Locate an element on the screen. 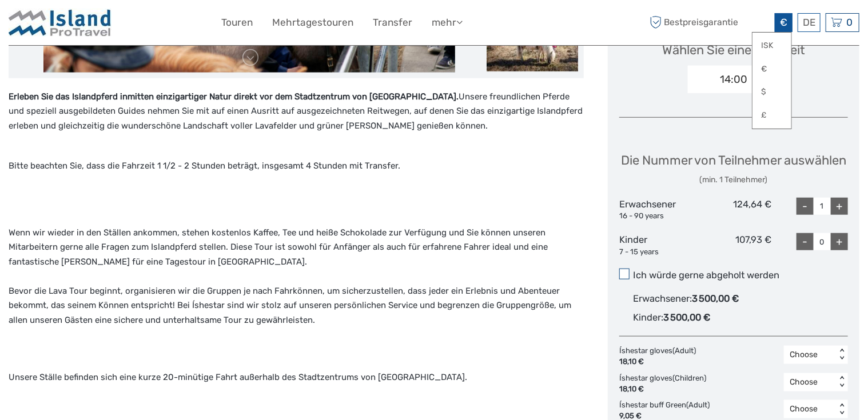 The width and height of the screenshot is (868, 420). p: Wenn wir wieder in den Ställen ankommen, stehen kostenlos Kaffee, Tee und heiße Schokolade zur Ve... is located at coordinates (296, 277).